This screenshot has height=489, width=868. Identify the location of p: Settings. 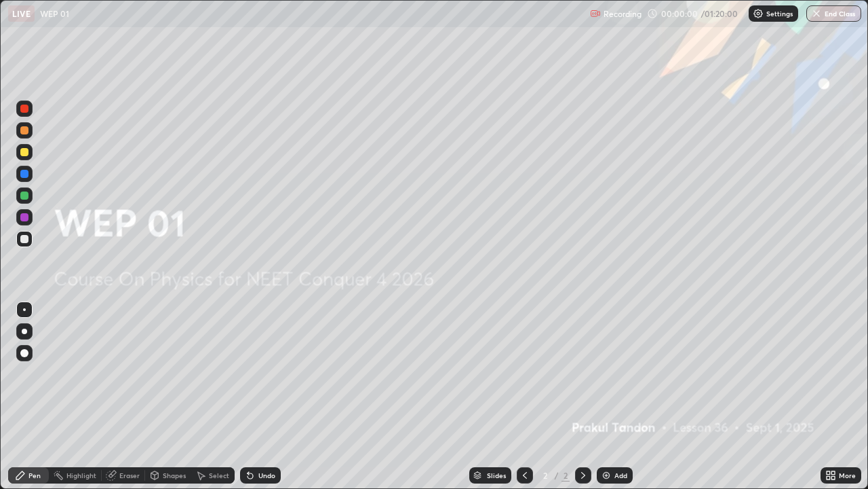
(779, 13).